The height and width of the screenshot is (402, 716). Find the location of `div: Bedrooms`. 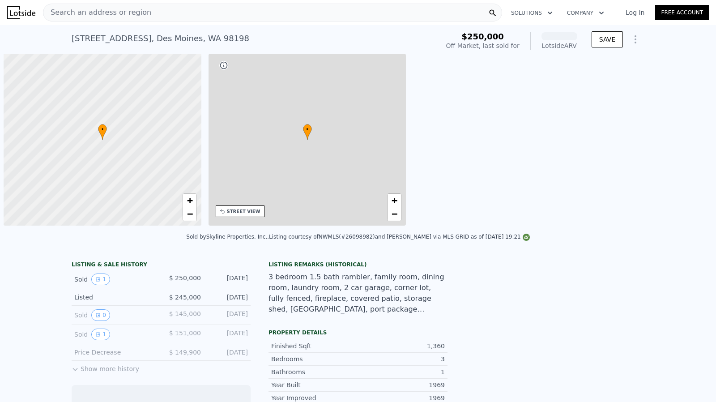

div: Bedrooms is located at coordinates (315, 359).